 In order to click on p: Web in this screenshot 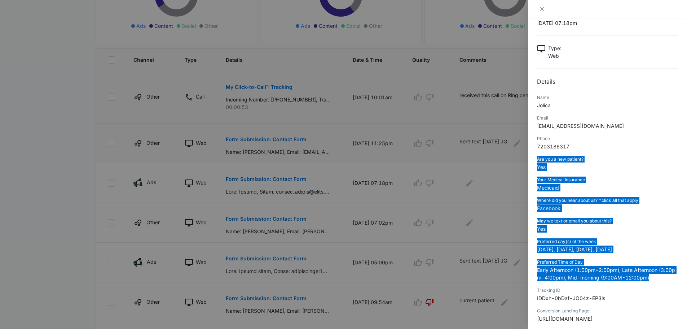, I will do `click(555, 56)`.